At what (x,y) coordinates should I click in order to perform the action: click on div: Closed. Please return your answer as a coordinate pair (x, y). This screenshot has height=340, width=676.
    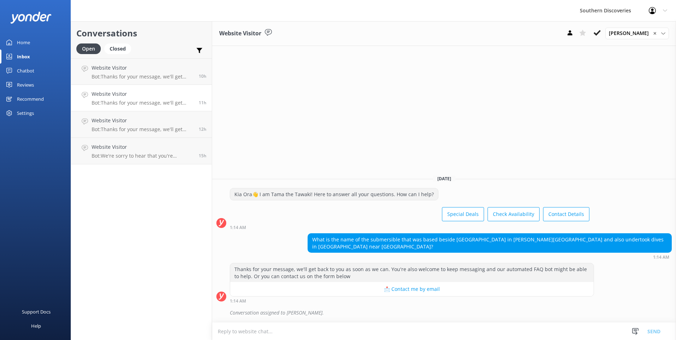
    Looking at the image, I should click on (118, 49).